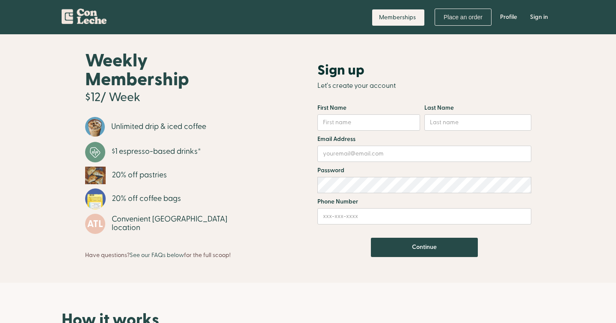 Image resolution: width=616 pixels, height=323 pixels. Describe the element at coordinates (478, 122) in the screenshot. I see `input: Last name` at that location.